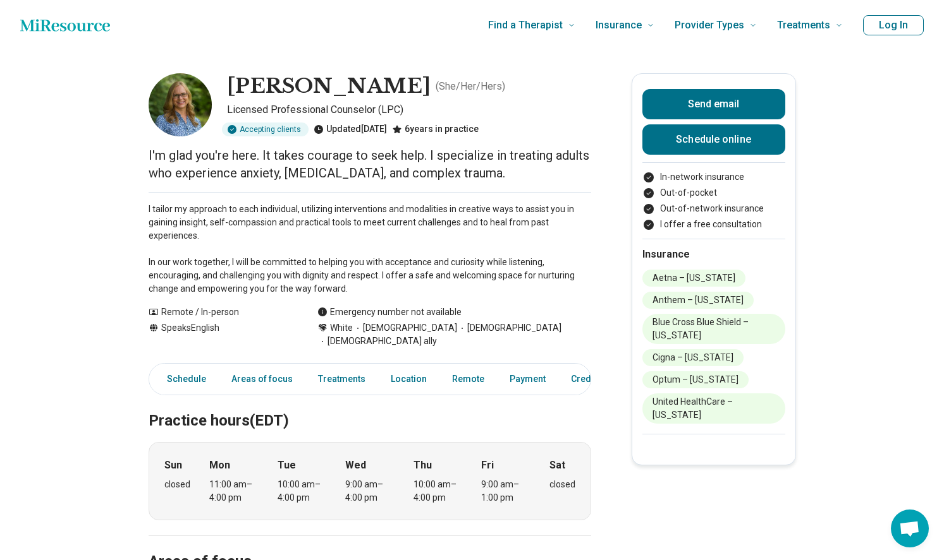 The height and width of the screenshot is (560, 944). What do you see at coordinates (342, 379) in the screenshot?
I see `a: Treatments` at bounding box center [342, 379].